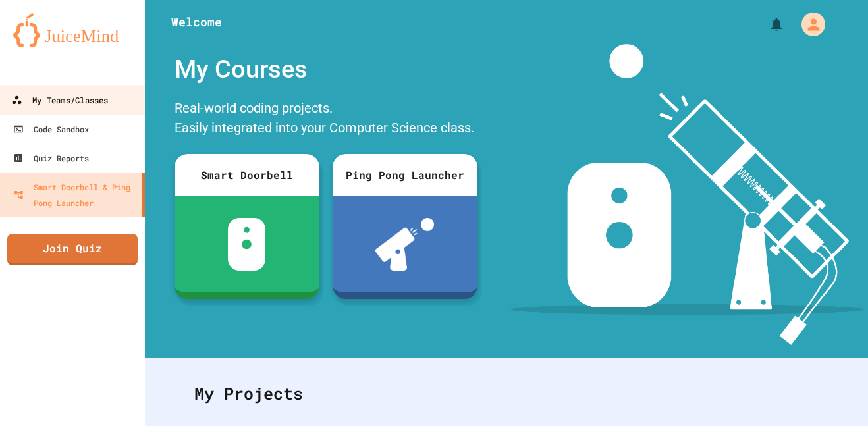  Describe the element at coordinates (809, 24) in the screenshot. I see `div: My Account` at that location.